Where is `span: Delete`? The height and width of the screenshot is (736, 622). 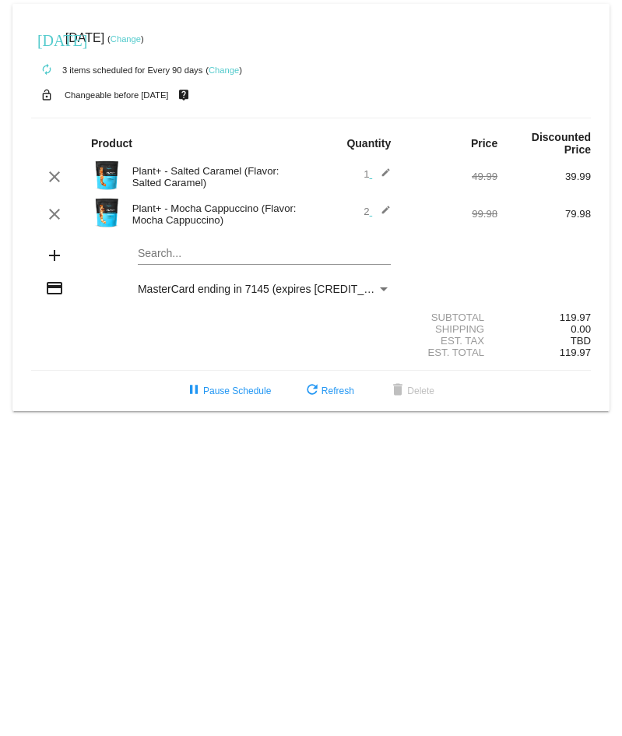
span: Delete is located at coordinates (411, 391).